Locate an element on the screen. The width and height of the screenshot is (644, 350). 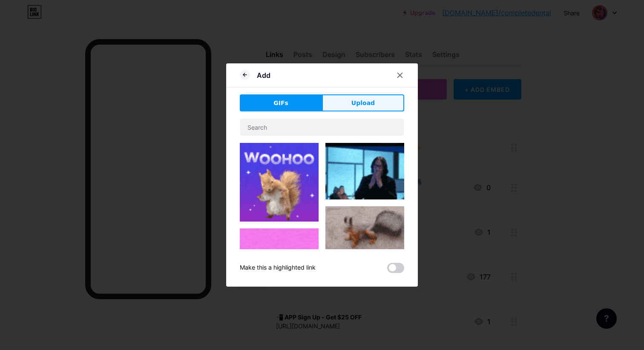
div: Make this a highlighted link is located at coordinates (278, 268).